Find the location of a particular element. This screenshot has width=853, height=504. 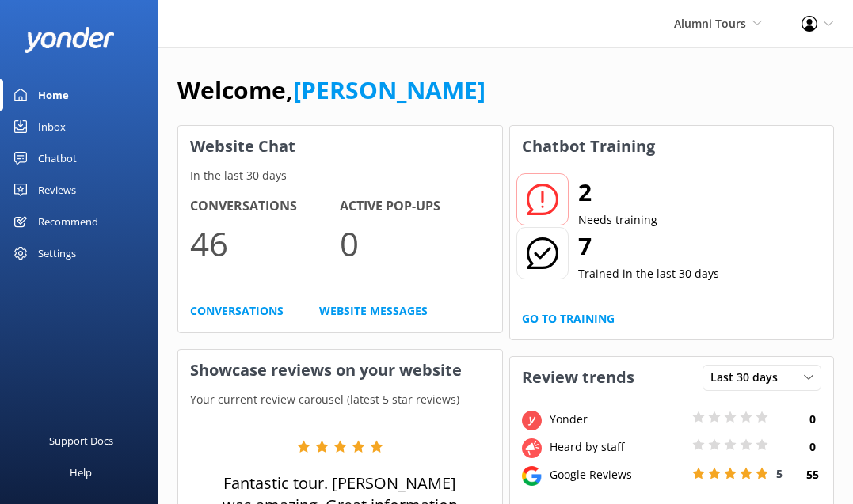

p: Trained in the last 30 days is located at coordinates (649, 274).